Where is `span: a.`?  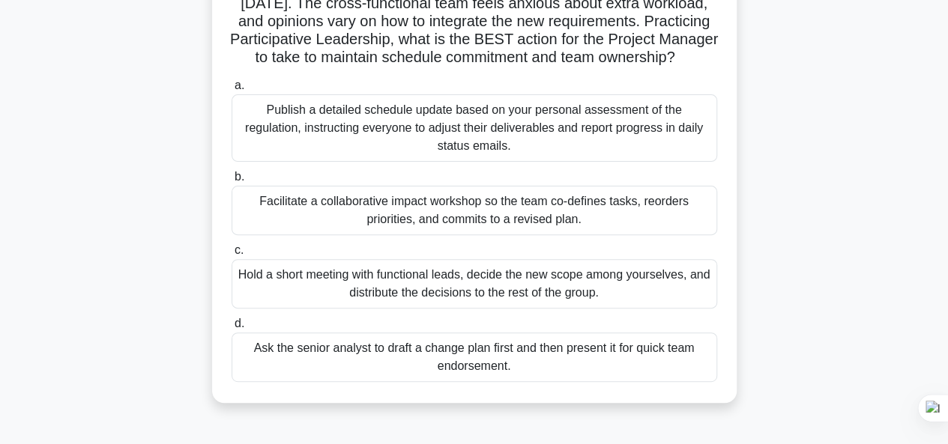
span: a. is located at coordinates (239, 85).